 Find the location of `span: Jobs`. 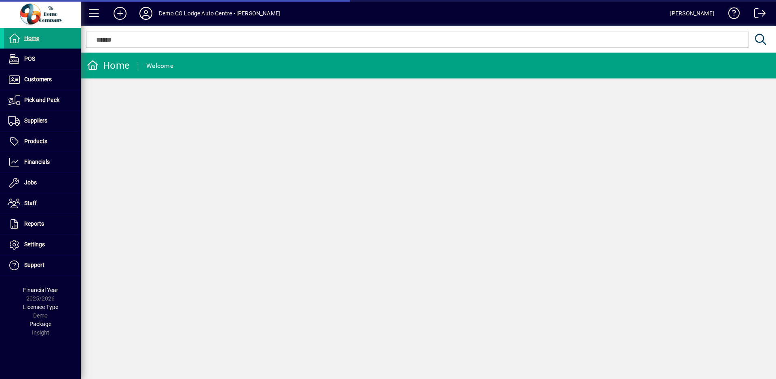

span: Jobs is located at coordinates (30, 182).